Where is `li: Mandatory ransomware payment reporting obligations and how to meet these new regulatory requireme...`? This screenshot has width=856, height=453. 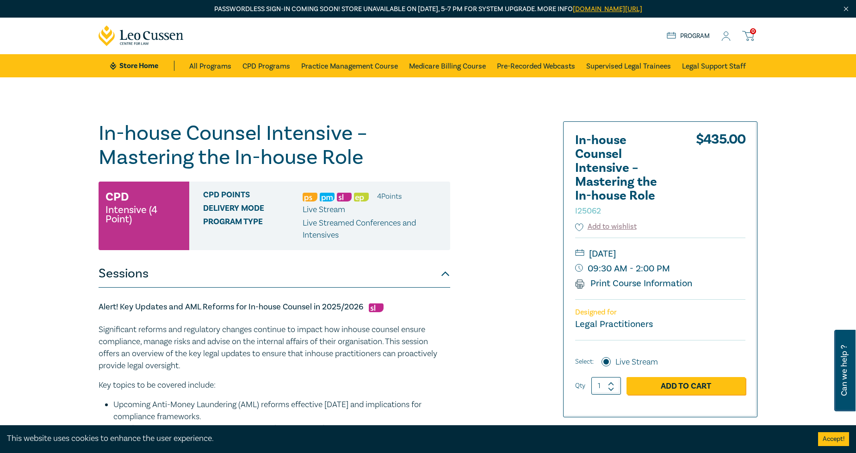
li: Mandatory ransomware payment reporting obligations and how to meet these new regulatory requireme... is located at coordinates (282, 435).